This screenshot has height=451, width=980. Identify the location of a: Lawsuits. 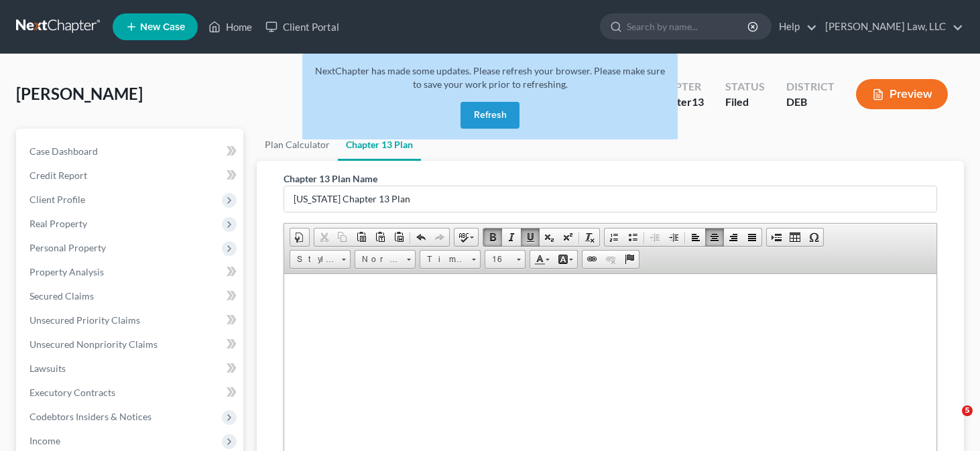
(130, 368).